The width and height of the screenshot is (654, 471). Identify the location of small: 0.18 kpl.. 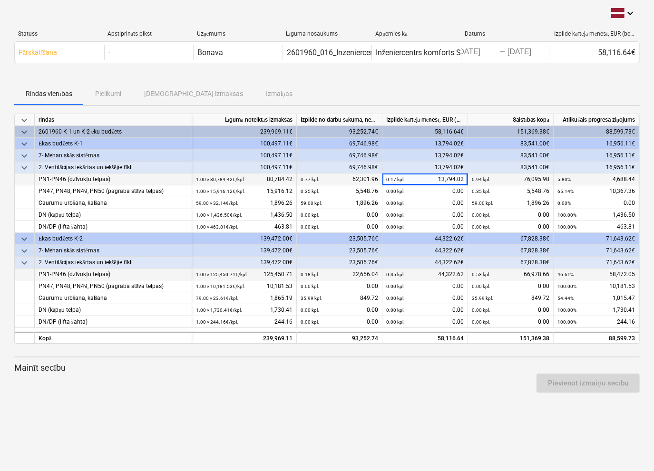
(310, 274).